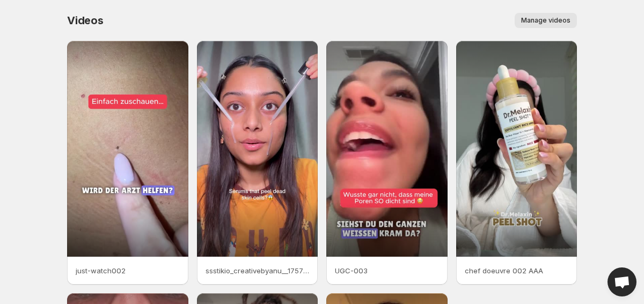 This screenshot has width=644, height=304. Describe the element at coordinates (128, 270) in the screenshot. I see `p: just-watch002` at that location.